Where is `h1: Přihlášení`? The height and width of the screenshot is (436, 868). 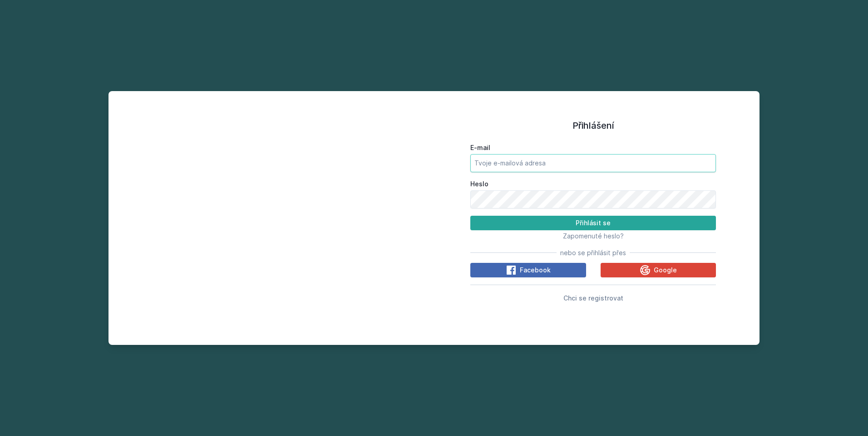 h1: Přihlášení is located at coordinates (593, 126).